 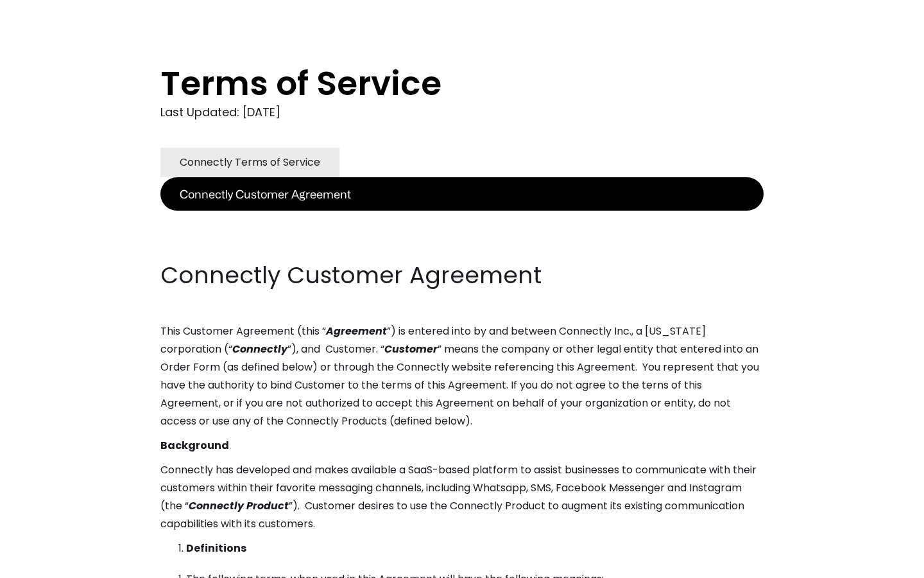 What do you see at coordinates (410, 349) in the screenshot?
I see `em: Customer` at bounding box center [410, 349].